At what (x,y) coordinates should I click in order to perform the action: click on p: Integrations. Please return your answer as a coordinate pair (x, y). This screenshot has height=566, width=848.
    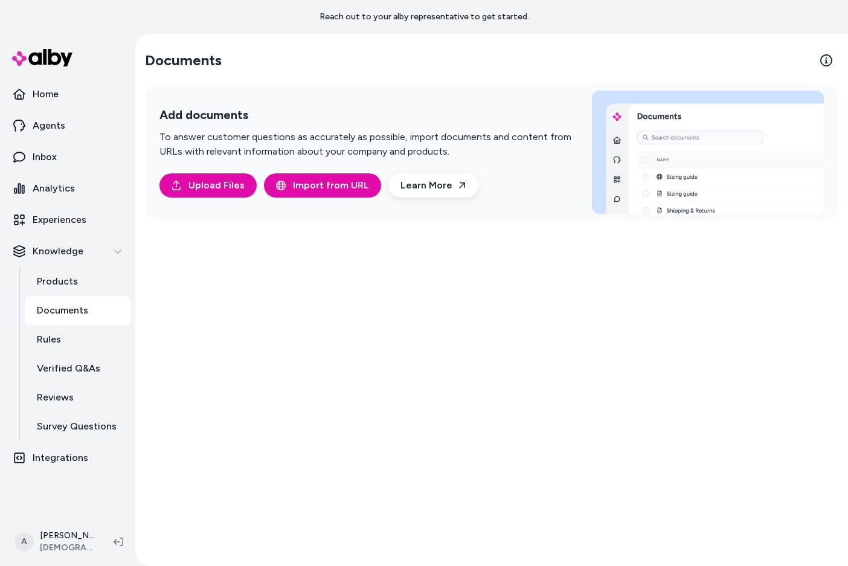
    Looking at the image, I should click on (60, 458).